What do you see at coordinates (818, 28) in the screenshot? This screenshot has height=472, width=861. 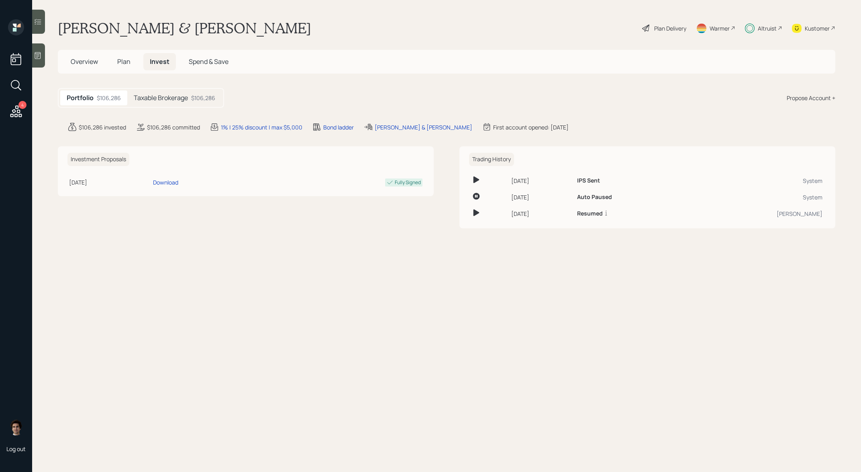 I see `div: Kustomer` at bounding box center [818, 28].